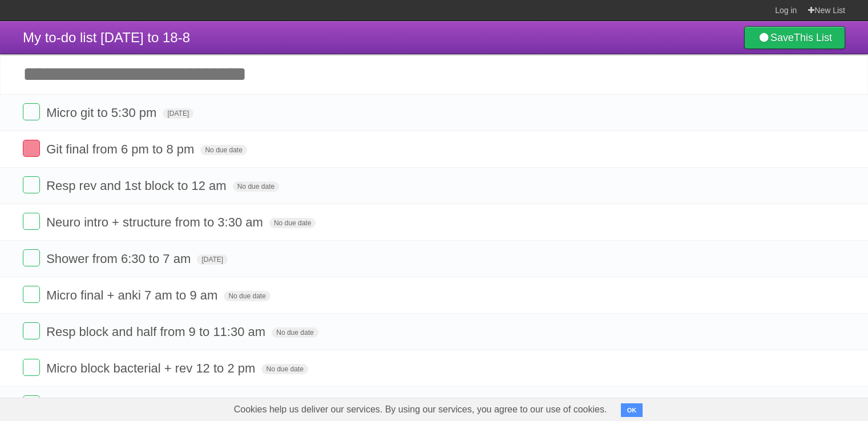  Describe the element at coordinates (137, 185) in the screenshot. I see `span: Resp rev and 1st block to 12 am` at that location.